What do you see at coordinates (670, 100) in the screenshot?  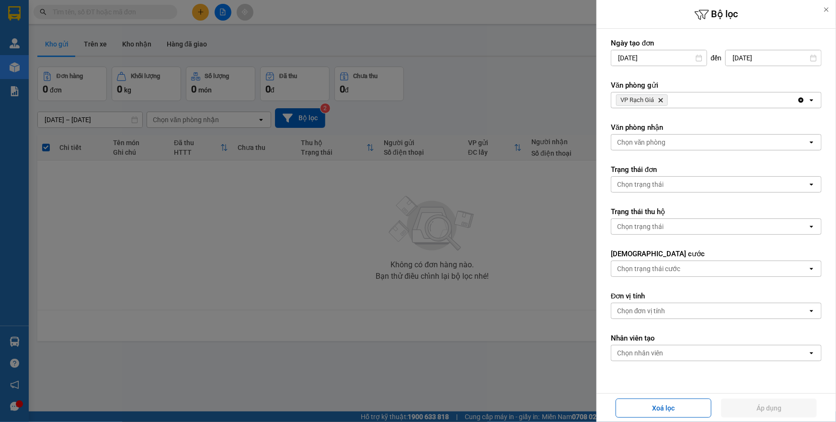 I see `input: Selected VP Rạch Giá.` at bounding box center [670, 100].